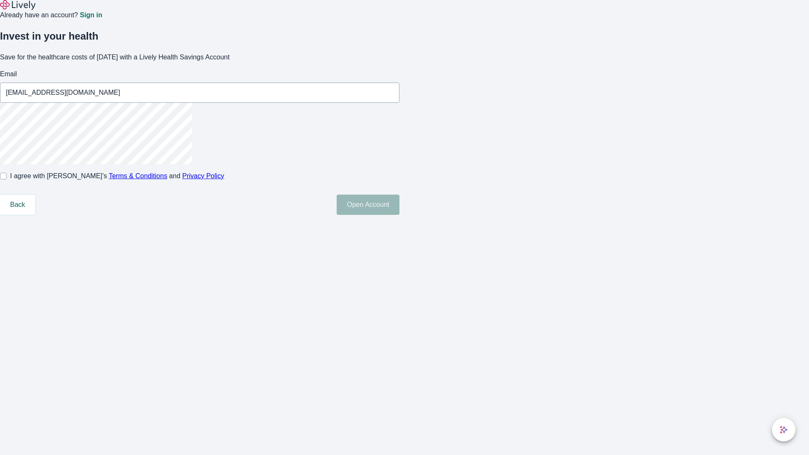 Image resolution: width=809 pixels, height=455 pixels. What do you see at coordinates (203, 176) in the screenshot?
I see `a: Privacy Policy` at bounding box center [203, 176].